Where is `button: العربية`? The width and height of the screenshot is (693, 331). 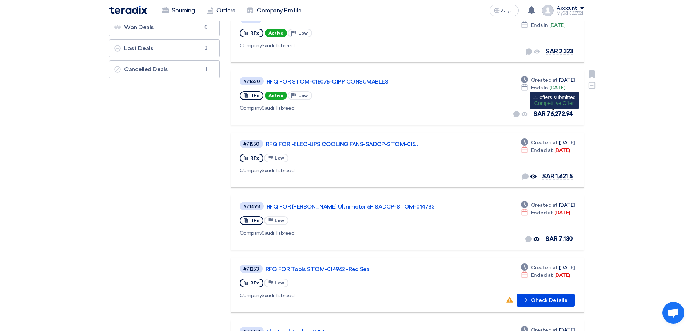 button: العربية is located at coordinates (504, 11).